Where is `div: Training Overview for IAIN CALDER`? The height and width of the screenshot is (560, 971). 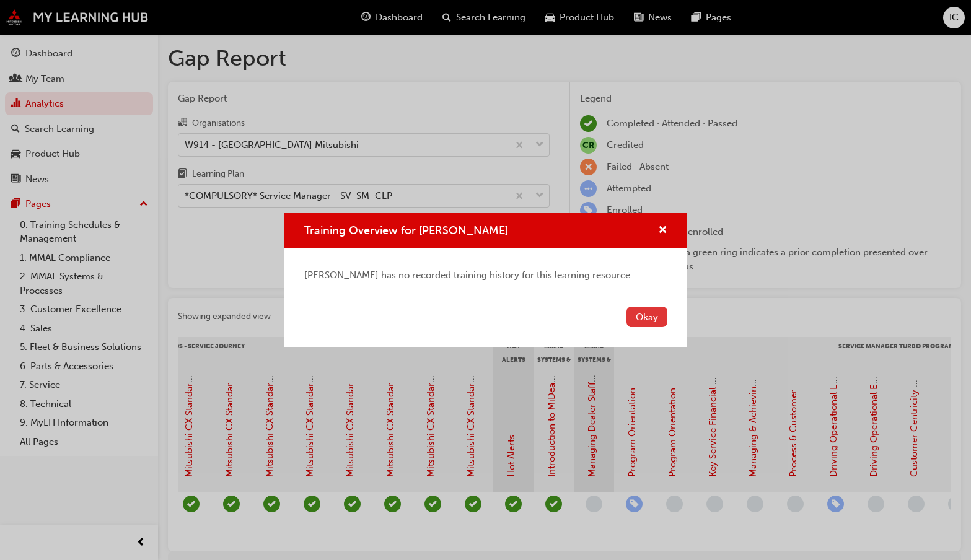
div: Training Overview for IAIN CALDER is located at coordinates (486, 280).